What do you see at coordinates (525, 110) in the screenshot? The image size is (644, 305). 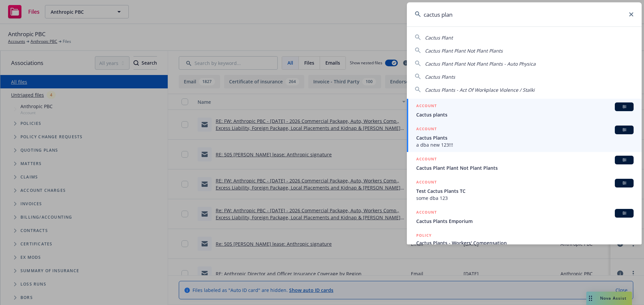 I see `a: ACCOUNTBICactus plants` at bounding box center [525, 110].